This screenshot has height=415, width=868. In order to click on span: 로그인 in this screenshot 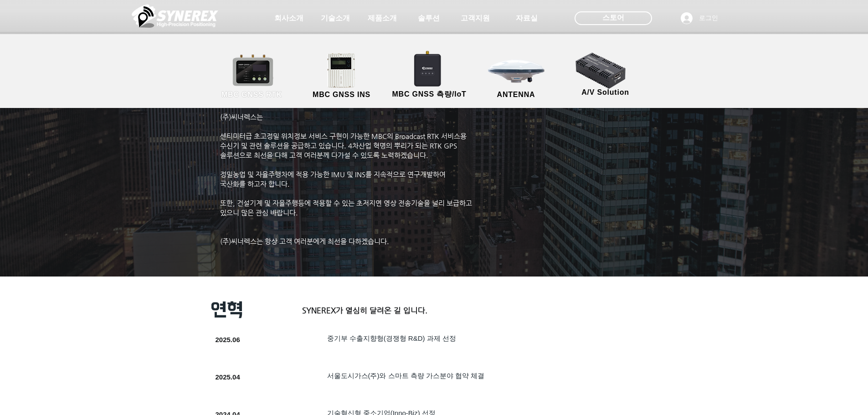, I will do `click(708, 18)`.